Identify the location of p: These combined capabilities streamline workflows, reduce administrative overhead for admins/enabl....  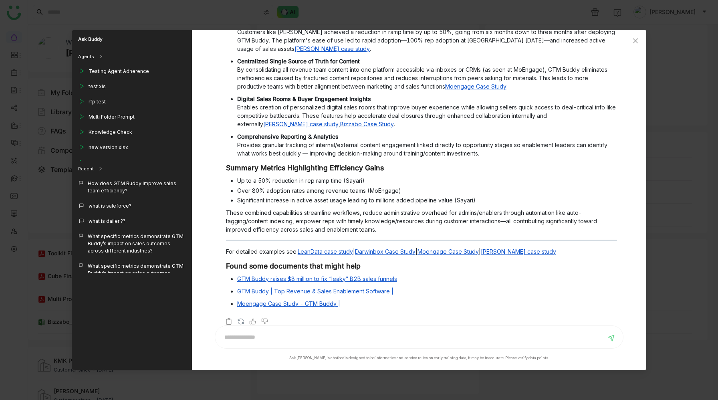
(421, 221).